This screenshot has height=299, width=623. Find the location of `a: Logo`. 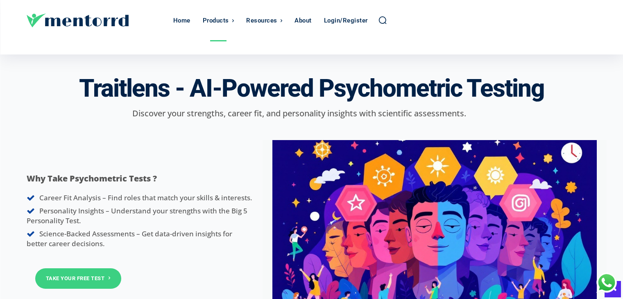

a: Logo is located at coordinates (98, 20).